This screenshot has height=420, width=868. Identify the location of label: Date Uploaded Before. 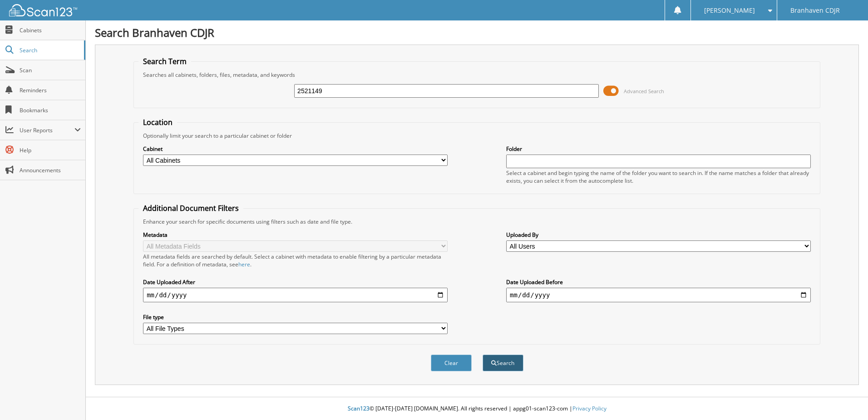
(659, 282).